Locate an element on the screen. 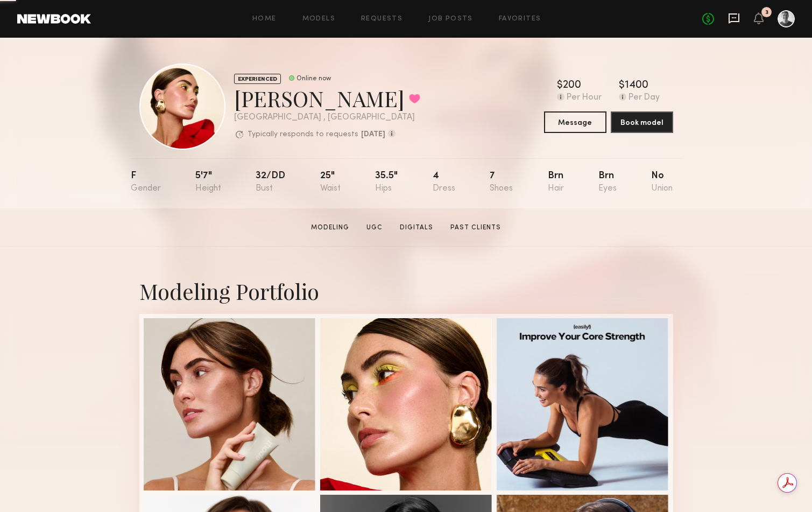 Image resolution: width=812 pixels, height=512 pixels. div: No is located at coordinates (662, 182).